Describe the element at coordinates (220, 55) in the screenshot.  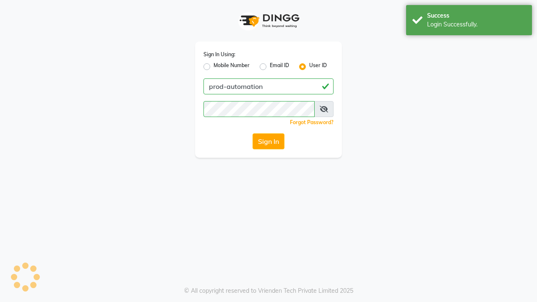
I see `label: Sign In Using:` at that location.